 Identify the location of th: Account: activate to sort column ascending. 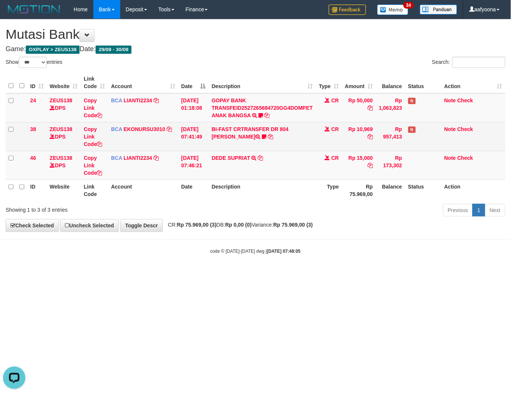
(143, 83).